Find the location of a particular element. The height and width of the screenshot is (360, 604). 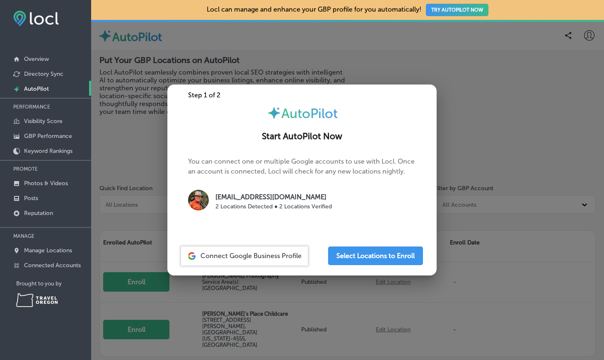

p: Photos & Videos is located at coordinates (46, 183).